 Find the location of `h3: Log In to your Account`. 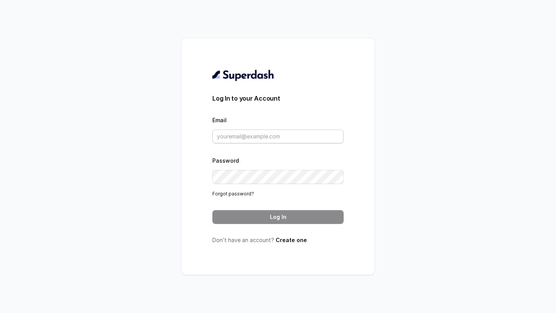

h3: Log In to your Account is located at coordinates (278, 98).